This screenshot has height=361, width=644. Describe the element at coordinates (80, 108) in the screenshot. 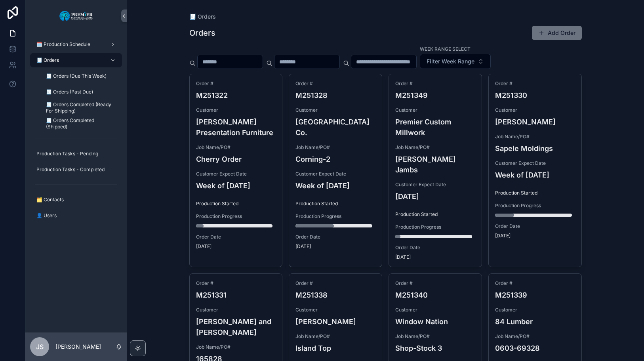

I see `span: 🧾 Orders Completed (Ready For Shipping)` at that location.